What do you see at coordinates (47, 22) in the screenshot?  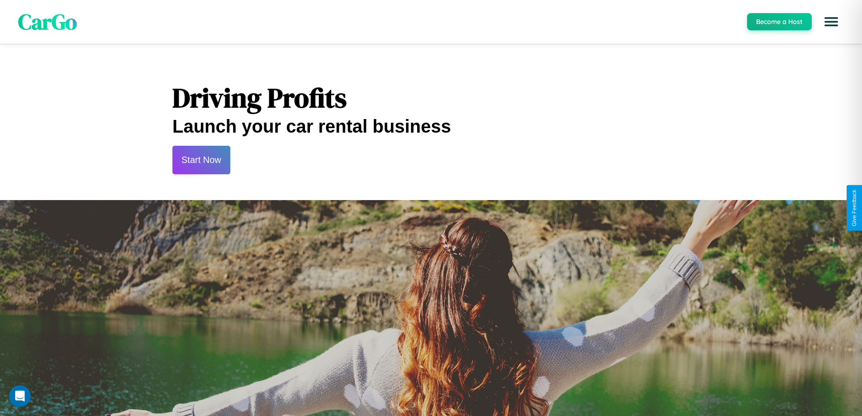 I see `span: CarGo` at bounding box center [47, 22].